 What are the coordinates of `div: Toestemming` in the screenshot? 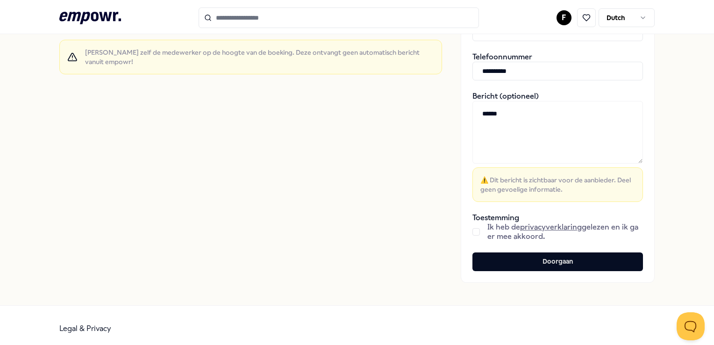 It's located at (557, 227).